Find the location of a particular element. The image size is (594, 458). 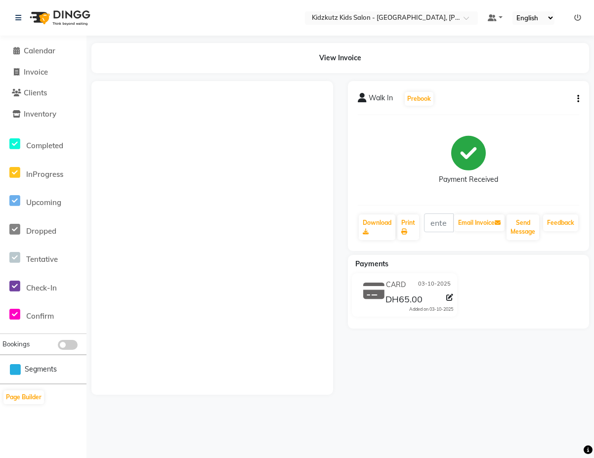

span: Segments is located at coordinates (41, 369).